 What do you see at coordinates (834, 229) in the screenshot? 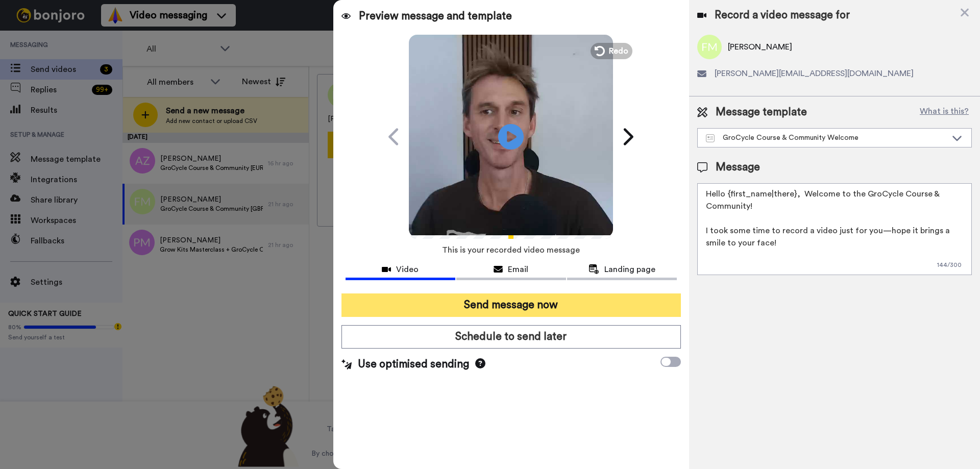
I see `textarea: Hello {first_name|there}, Welcome to the GroCycle Course & Community! I took some time to record ...` at bounding box center [834, 229].